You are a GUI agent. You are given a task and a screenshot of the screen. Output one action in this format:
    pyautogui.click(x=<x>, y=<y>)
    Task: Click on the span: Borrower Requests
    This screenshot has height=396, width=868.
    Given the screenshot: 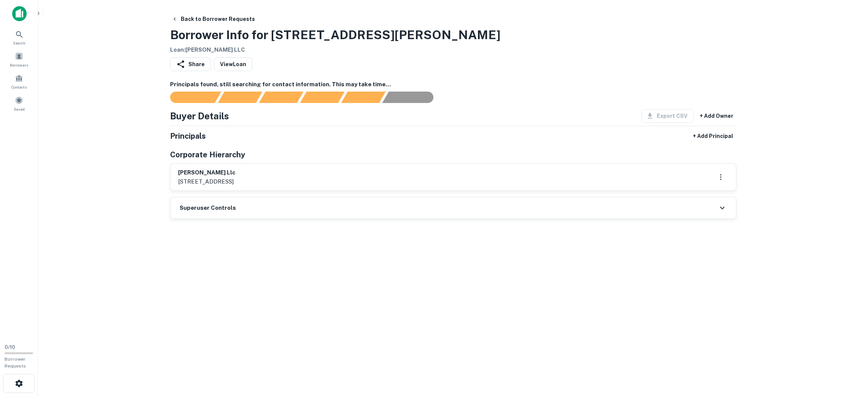 What is the action you would take?
    pyautogui.click(x=15, y=363)
    